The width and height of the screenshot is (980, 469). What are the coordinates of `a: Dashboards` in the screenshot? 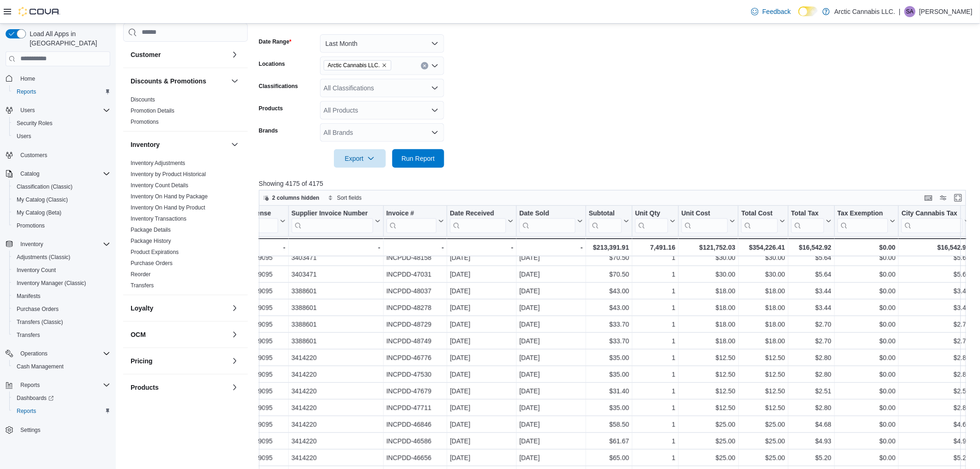 It's located at (62, 398).